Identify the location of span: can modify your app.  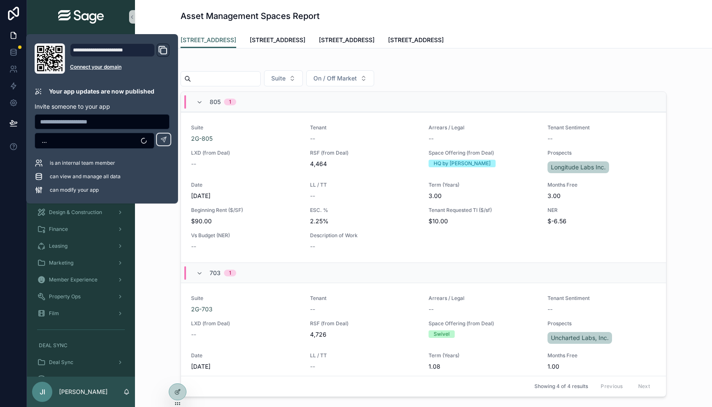
(74, 190).